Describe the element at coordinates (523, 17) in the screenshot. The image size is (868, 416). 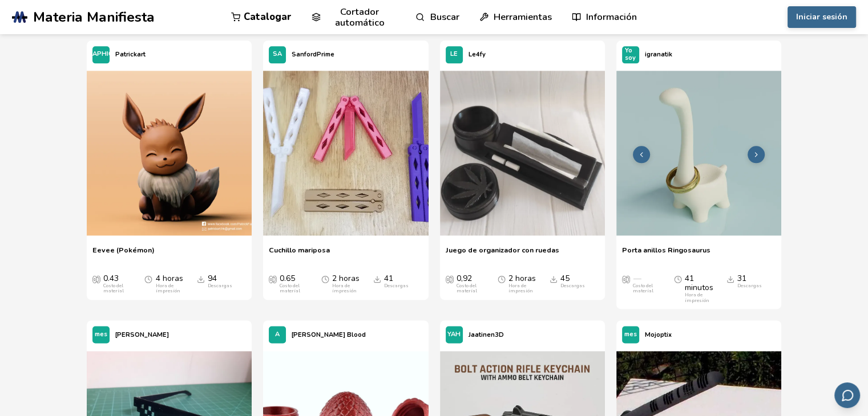
I see `font: Herramientas` at that location.